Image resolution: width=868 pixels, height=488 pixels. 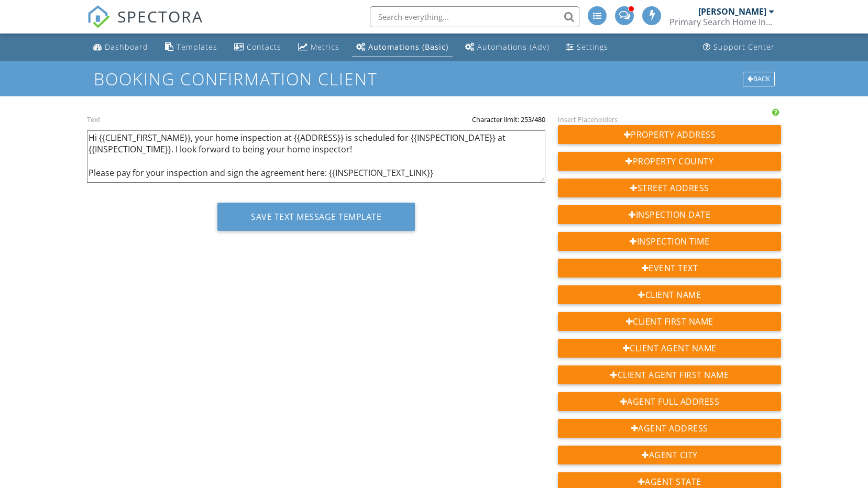 I want to click on a: Metrics, so click(x=318, y=47).